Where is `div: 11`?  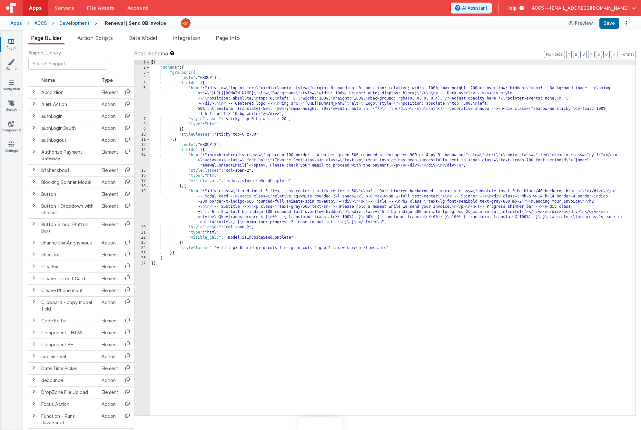
div: 11 is located at coordinates (142, 140).